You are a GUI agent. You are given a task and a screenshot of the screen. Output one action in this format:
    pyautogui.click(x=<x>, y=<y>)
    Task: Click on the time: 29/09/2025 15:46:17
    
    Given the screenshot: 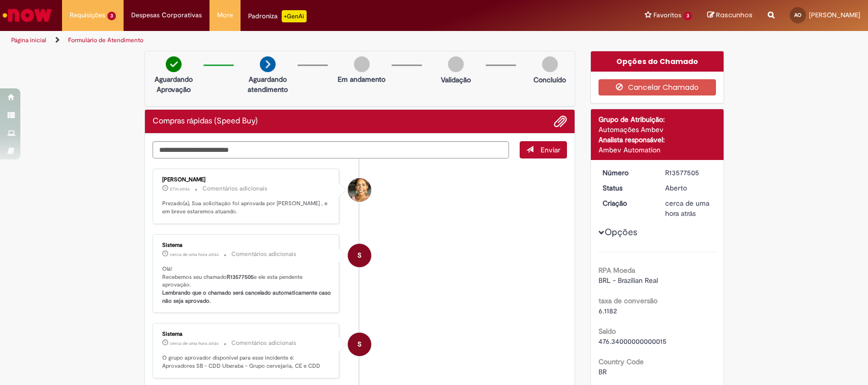 What is the action you would take?
    pyautogui.click(x=180, y=189)
    